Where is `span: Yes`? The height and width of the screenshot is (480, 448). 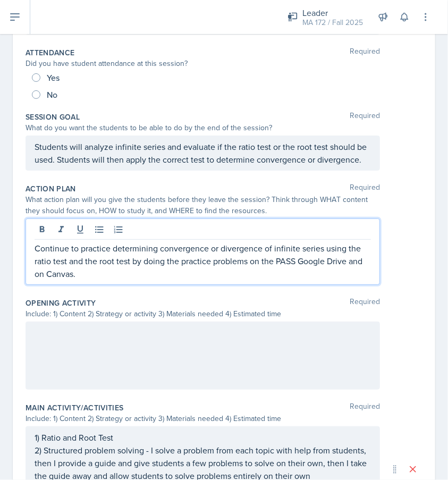 span: Yes is located at coordinates (53, 78).